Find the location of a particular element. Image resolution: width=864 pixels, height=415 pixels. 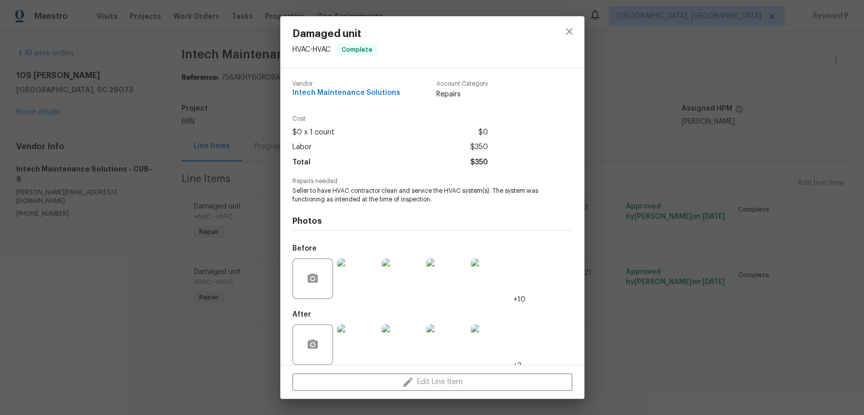

span: Intech Maintenance Solutions is located at coordinates (346, 93).